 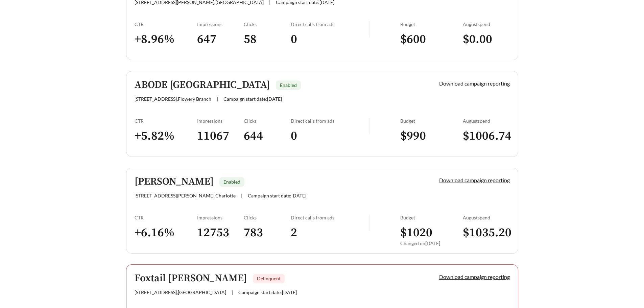 What do you see at coordinates (166, 232) in the screenshot?
I see `h3: + 6.16 %` at bounding box center [166, 232].